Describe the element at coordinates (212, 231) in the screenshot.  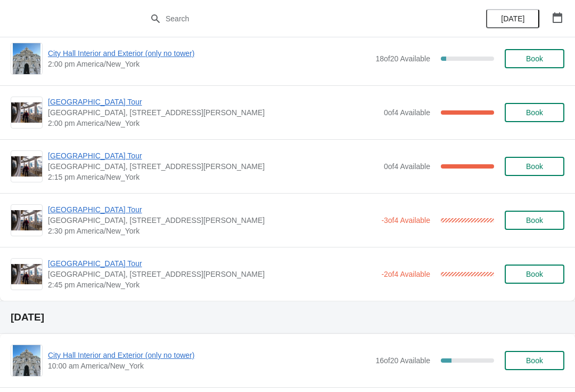
I see `span: 2:30 pm America/New_York` at that location.